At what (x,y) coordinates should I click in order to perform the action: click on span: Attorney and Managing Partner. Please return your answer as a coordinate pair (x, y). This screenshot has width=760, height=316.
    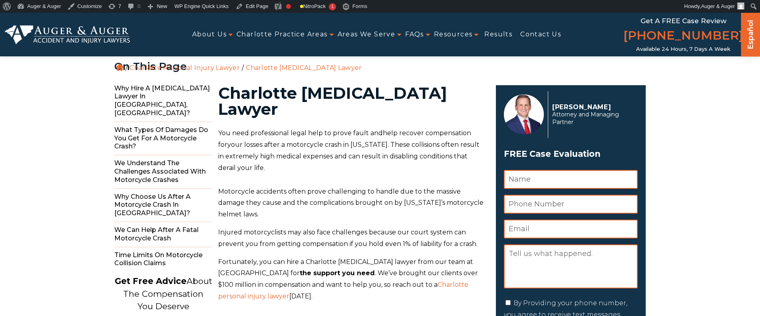
    Looking at the image, I should click on (593, 118).